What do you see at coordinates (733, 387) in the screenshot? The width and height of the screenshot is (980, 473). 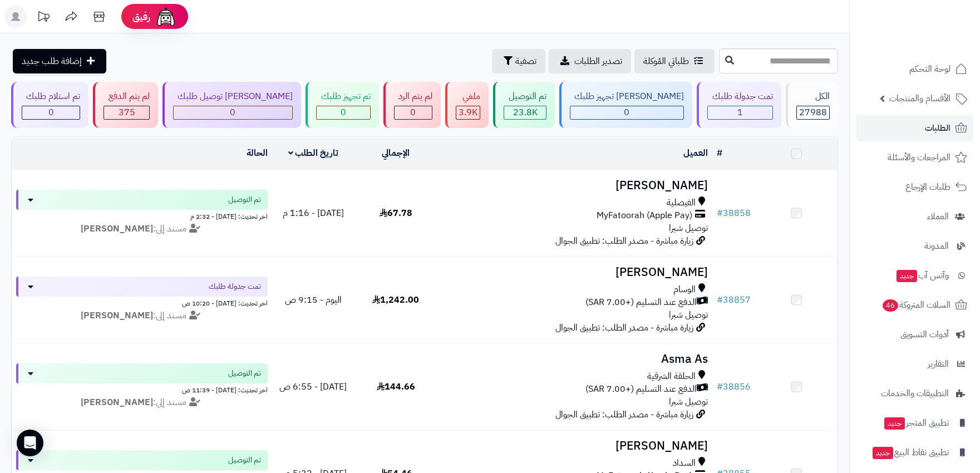 I see `a: #38856` at bounding box center [733, 387].